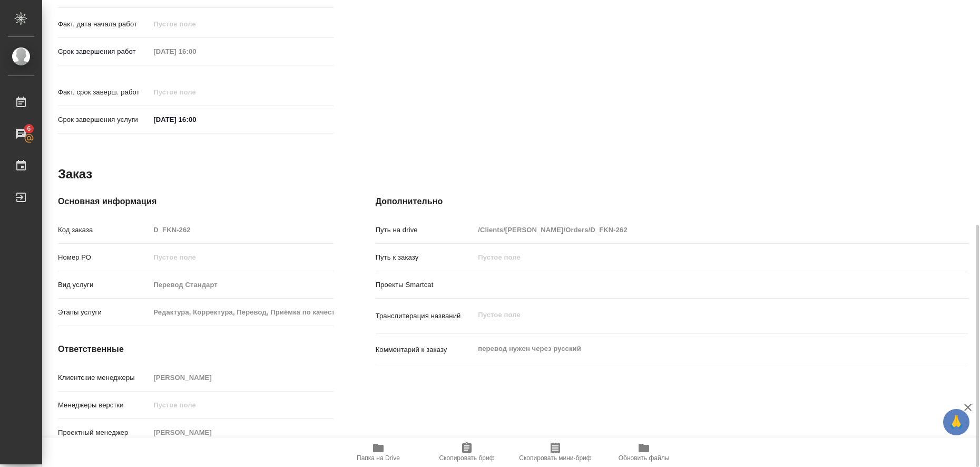  Describe the element at coordinates (29, 128) in the screenshot. I see `span: 6` at that location.